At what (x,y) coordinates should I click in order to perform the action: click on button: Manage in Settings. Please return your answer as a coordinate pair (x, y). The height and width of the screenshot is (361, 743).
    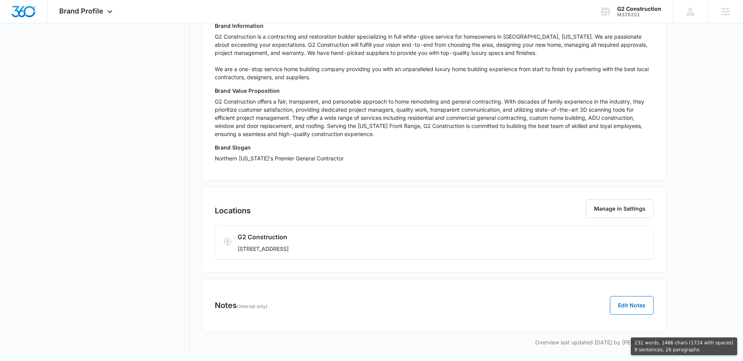
    Looking at the image, I should click on (620, 209).